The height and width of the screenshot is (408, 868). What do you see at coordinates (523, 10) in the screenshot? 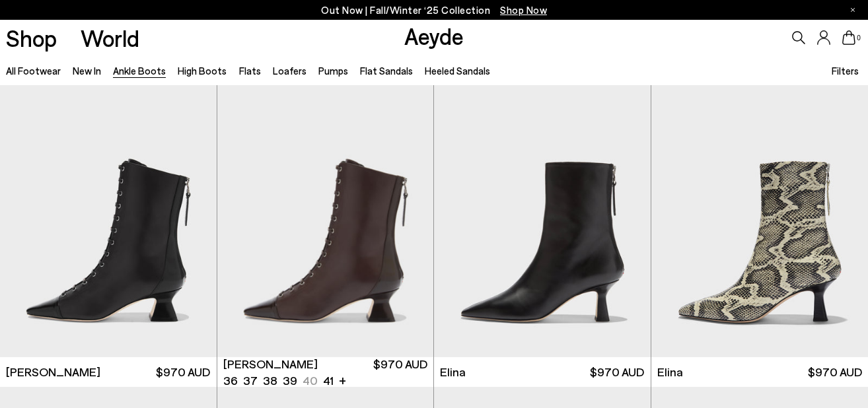
I see `span: Navigate to /collections/new-in` at bounding box center [523, 10].